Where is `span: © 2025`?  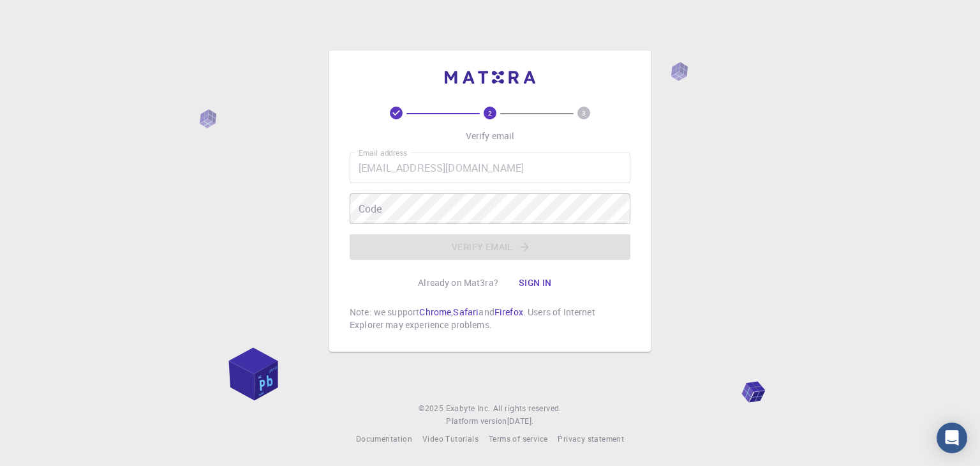
span: © 2025 is located at coordinates (432, 408).